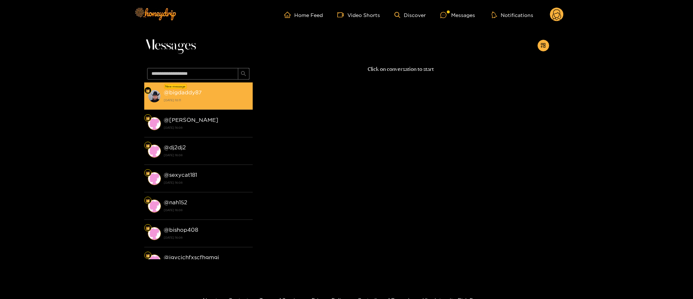 The height and width of the screenshot is (299, 693). What do you see at coordinates (543, 46) in the screenshot?
I see `span: appstore-add` at bounding box center [543, 46].